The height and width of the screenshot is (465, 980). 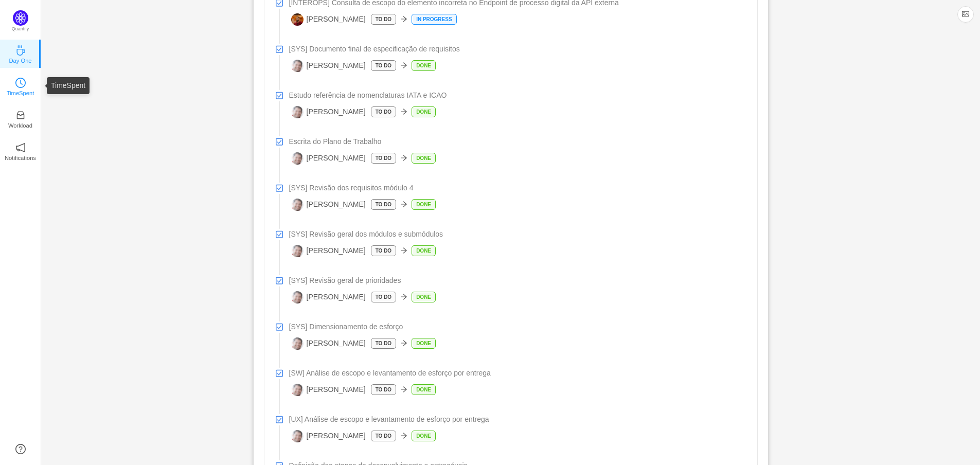 I want to click on button: icon: picture, so click(x=965, y=15).